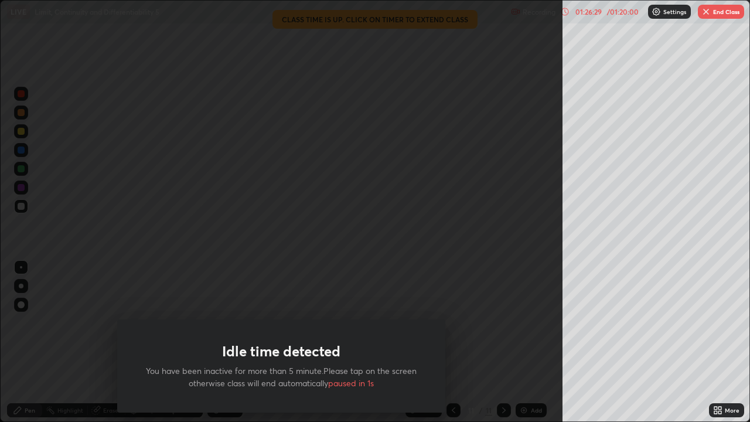 This screenshot has width=750, height=422. What do you see at coordinates (588, 12) in the screenshot?
I see `div: 01:26:29` at bounding box center [588, 12].